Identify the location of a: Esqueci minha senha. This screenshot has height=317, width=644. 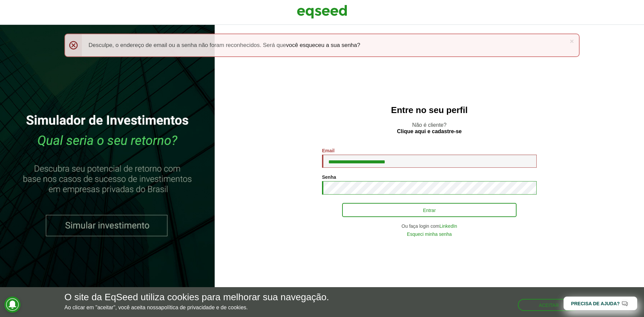
(429, 234).